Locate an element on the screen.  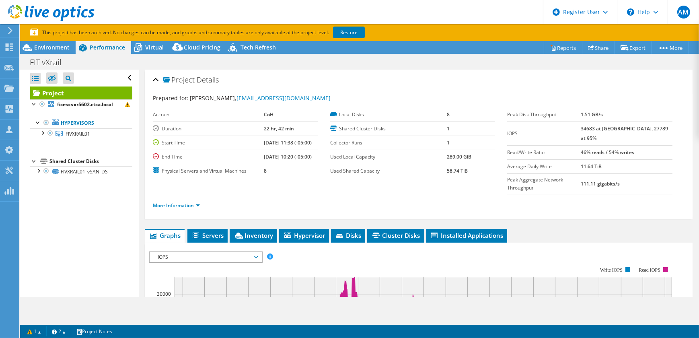
span: Disks is located at coordinates (348, 235).